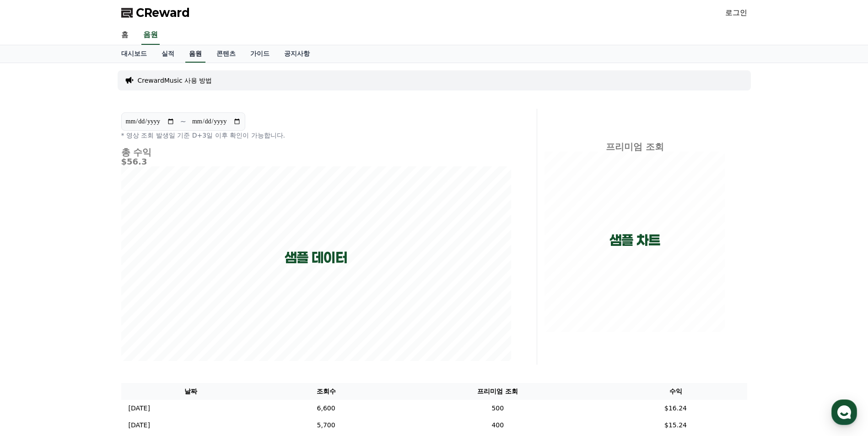  I want to click on th: 프리미엄 조회, so click(497, 391).